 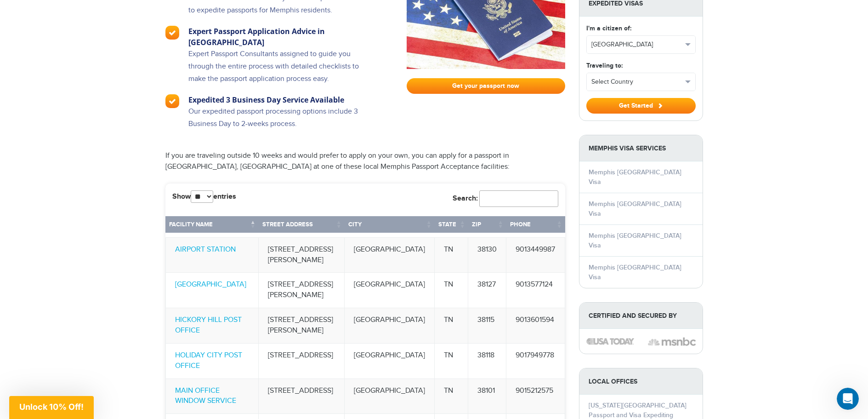 What do you see at coordinates (202, 196) in the screenshot?
I see `select: Showentries` at bounding box center [202, 196].